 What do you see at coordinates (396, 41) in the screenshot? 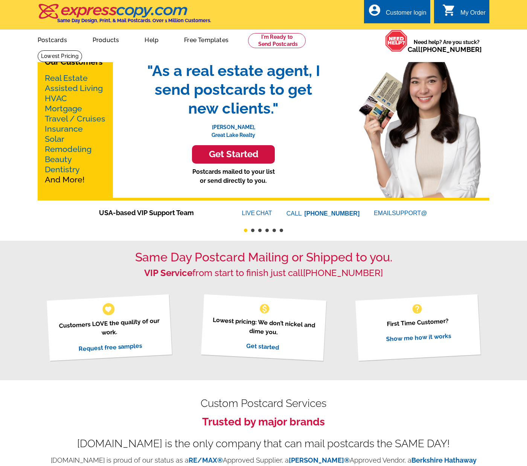
I see `img: help` at bounding box center [396, 41].